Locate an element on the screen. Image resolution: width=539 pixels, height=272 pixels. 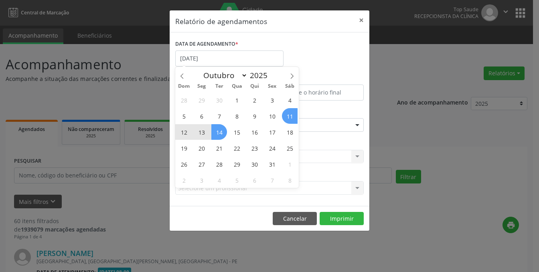
label: DATA DE AGENDAMENTO is located at coordinates (207, 44).